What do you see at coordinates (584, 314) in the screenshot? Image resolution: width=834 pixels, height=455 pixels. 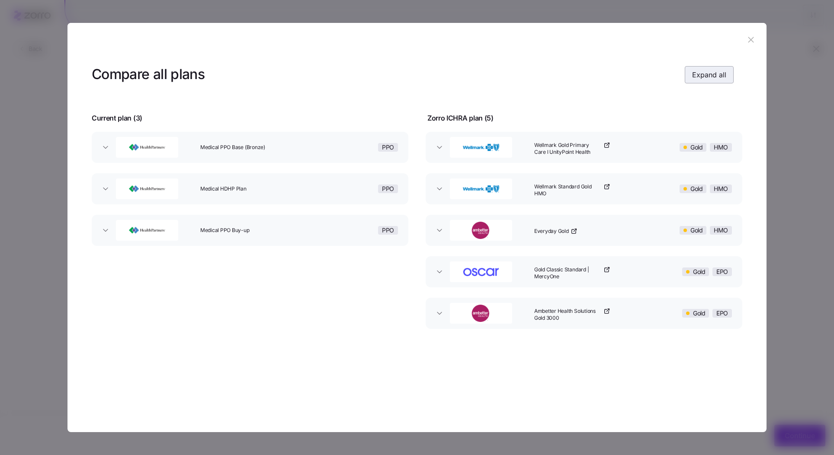 I see `button: AmbetterAmbetter Health Solutions Gold 3000GoldEPO` at bounding box center [584, 314].